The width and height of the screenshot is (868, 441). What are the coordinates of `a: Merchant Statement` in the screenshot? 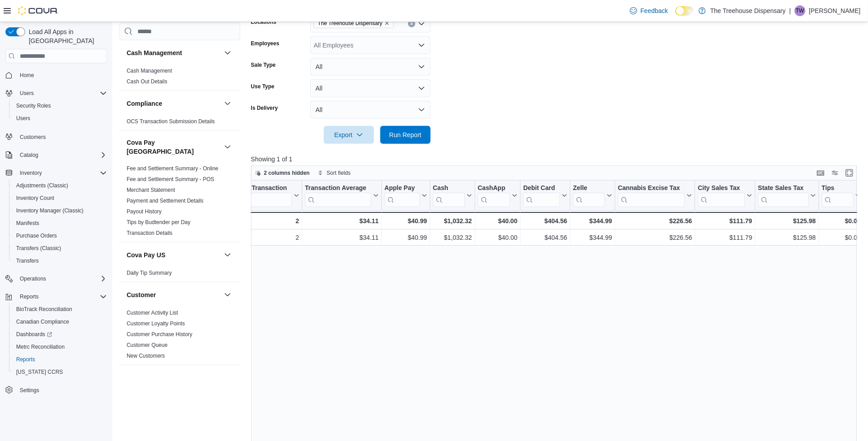 It's located at (151, 190).